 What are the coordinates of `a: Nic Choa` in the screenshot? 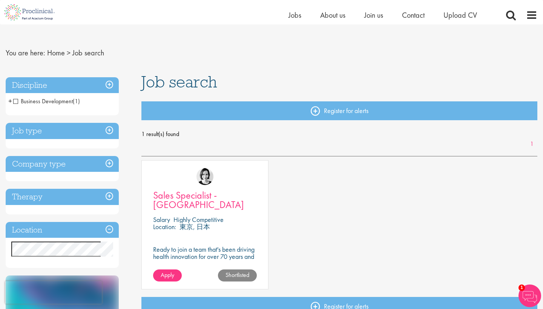 It's located at (205, 177).